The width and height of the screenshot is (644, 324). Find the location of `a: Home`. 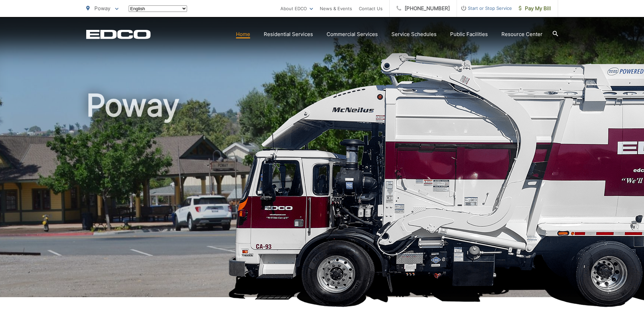

a: Home is located at coordinates (243, 34).